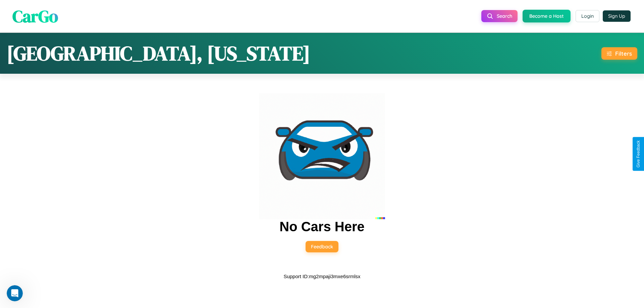 This screenshot has width=644, height=308. Describe the element at coordinates (624, 53) in the screenshot. I see `div: Filters` at that location.